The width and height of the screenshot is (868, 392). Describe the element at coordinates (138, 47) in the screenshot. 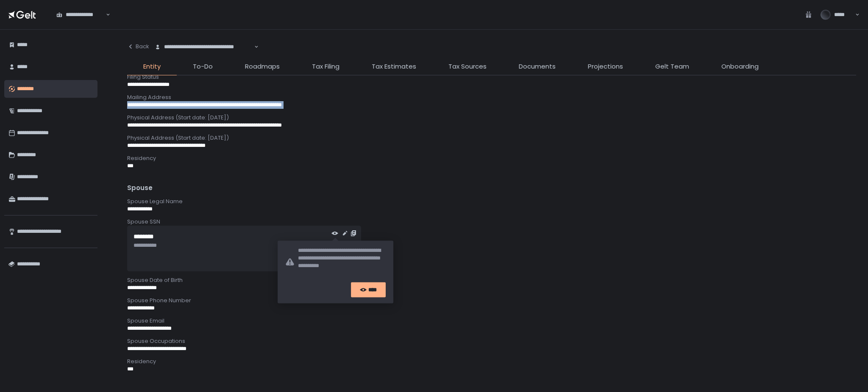

I see `button: Back` at that location.